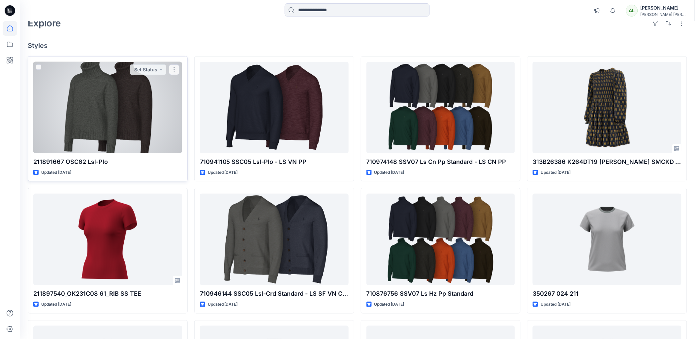 The height and width of the screenshot is (339, 695). What do you see at coordinates (357, 46) in the screenshot?
I see `h4: Styles` at bounding box center [357, 46].